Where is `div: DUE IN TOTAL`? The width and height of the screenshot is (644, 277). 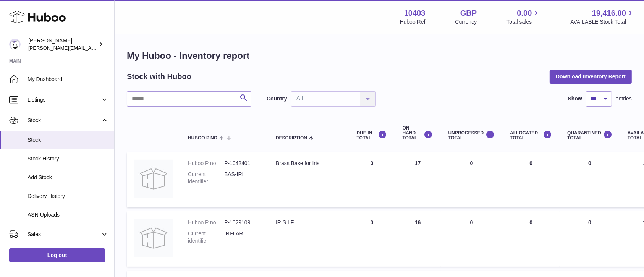
div: DUE IN TOTAL is located at coordinates (372, 135).